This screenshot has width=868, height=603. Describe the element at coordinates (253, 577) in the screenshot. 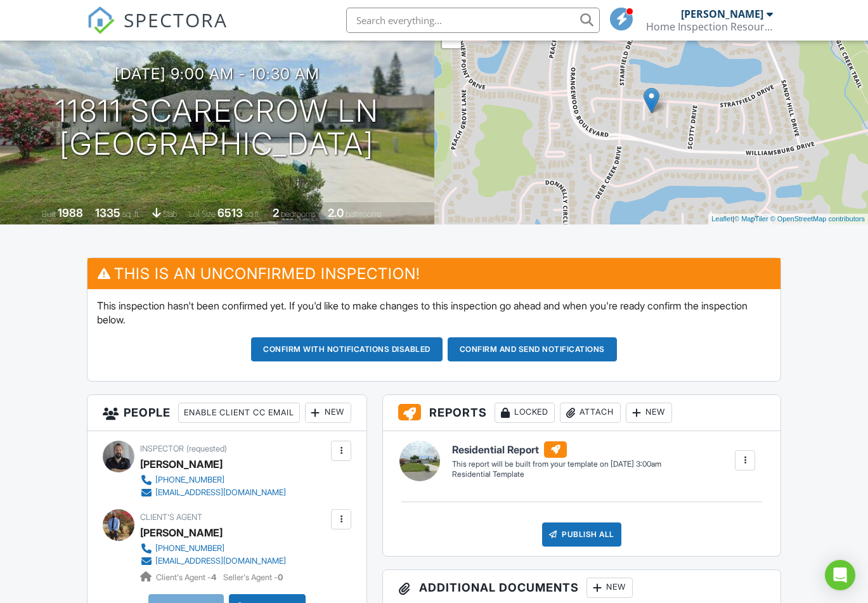

I see `span: Seller's Agent -` at that location.